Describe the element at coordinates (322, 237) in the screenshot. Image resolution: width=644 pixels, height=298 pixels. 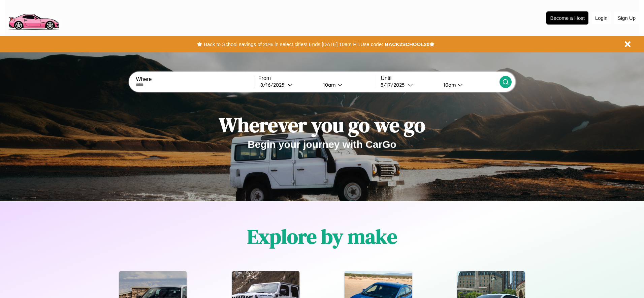
I see `h1: Explore by make` at that location.